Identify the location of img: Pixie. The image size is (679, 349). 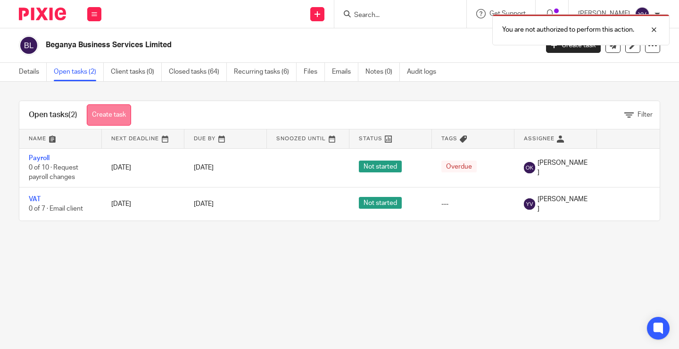
(42, 14).